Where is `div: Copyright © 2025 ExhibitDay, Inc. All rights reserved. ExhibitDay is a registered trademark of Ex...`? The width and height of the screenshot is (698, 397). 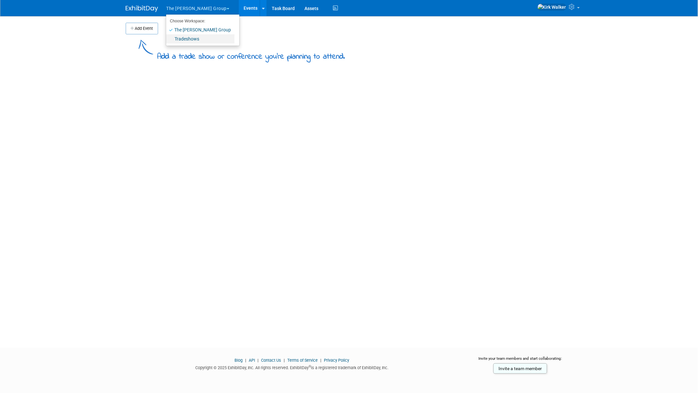
div: Copyright © 2025 ExhibitDay, Inc. All rights reserved. ExhibitDay is a registered trademark of Ex... is located at coordinates (292, 367).